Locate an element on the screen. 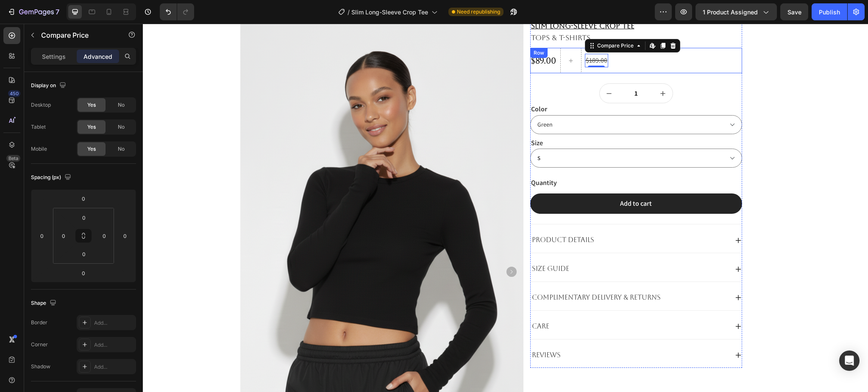 This screenshot has width=868, height=392. div: Tablet is located at coordinates (38, 127).